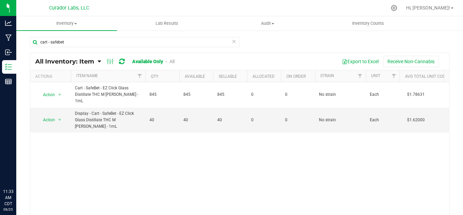 Image resolution: width=463 pixels, height=215 pixels. Describe the element at coordinates (8, 197) in the screenshot. I see `p: 11:33 AM CDT` at that location.